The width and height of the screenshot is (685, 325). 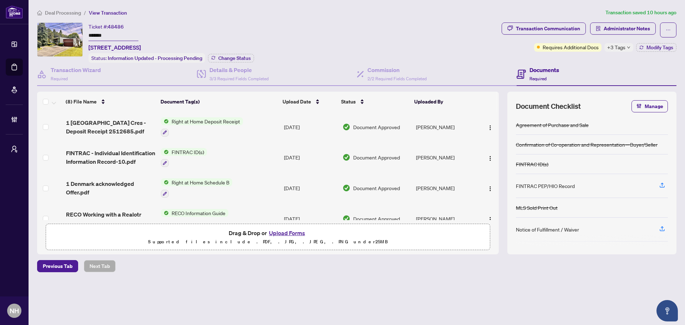 I want to click on span: Document Checklist, so click(x=548, y=106).